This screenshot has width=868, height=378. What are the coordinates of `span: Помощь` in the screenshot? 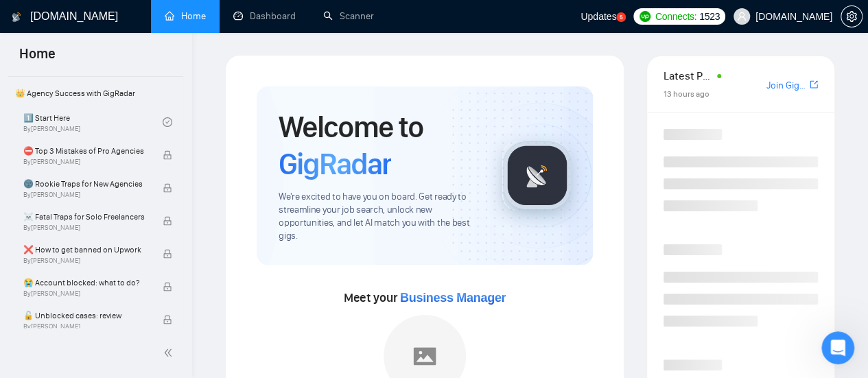 It's located at (229, 290).